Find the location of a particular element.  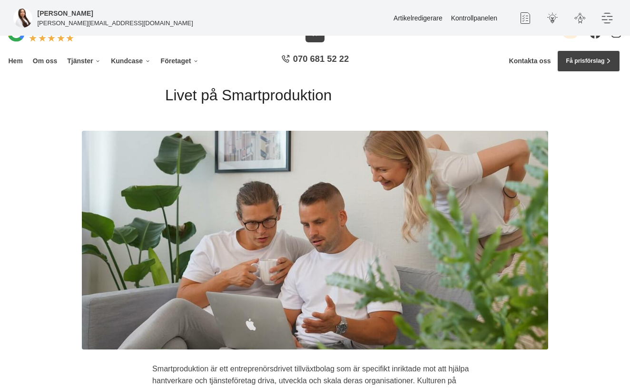

h5: Administratör is located at coordinates (65, 13).